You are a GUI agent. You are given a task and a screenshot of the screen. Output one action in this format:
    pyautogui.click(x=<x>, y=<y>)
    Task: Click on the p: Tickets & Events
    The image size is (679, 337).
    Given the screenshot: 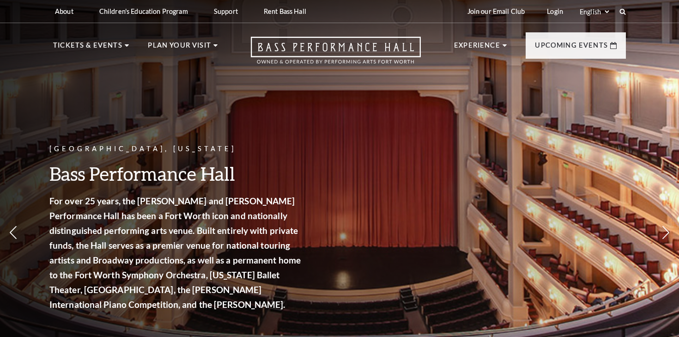 What is the action you would take?
    pyautogui.click(x=88, y=48)
    